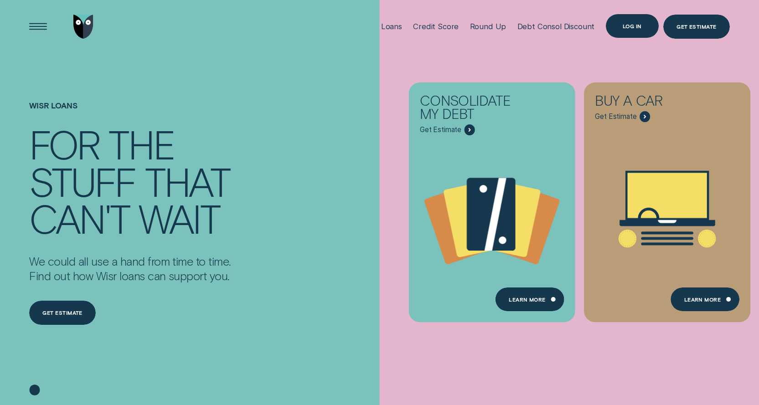 Image resolution: width=759 pixels, height=405 pixels. I want to click on a: Learn More, so click(705, 300).